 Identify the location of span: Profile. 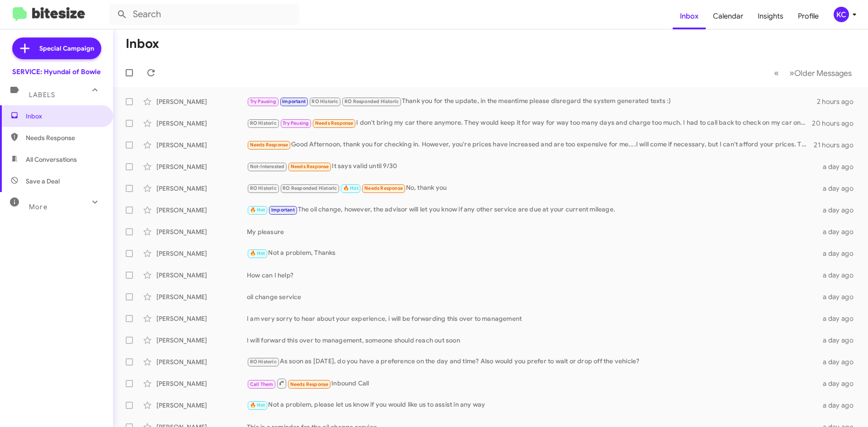
(808, 16).